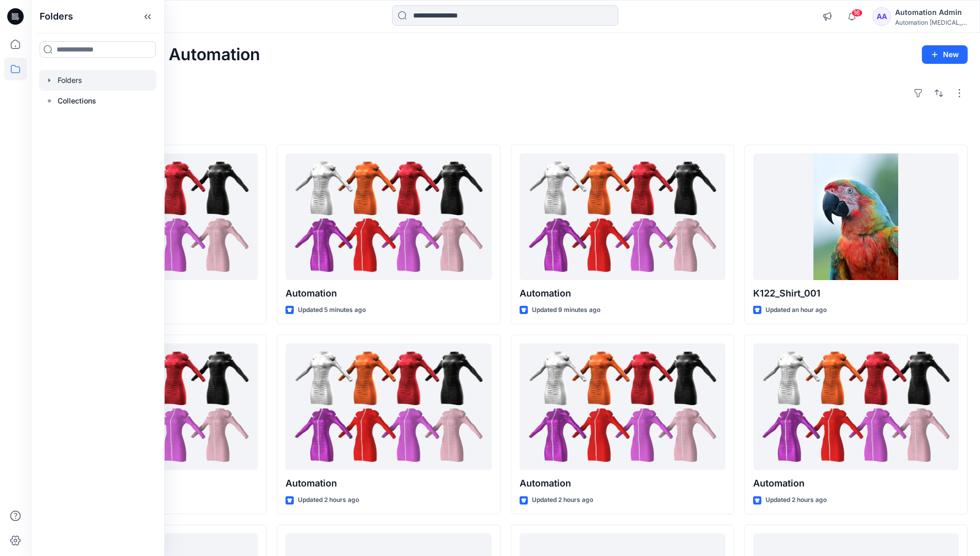 The height and width of the screenshot is (556, 980). Describe the element at coordinates (332, 310) in the screenshot. I see `p: Updated 5 minutes ago` at that location.